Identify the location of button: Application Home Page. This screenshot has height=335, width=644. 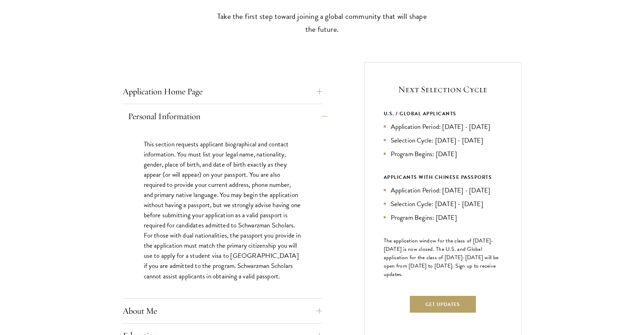
(223, 92).